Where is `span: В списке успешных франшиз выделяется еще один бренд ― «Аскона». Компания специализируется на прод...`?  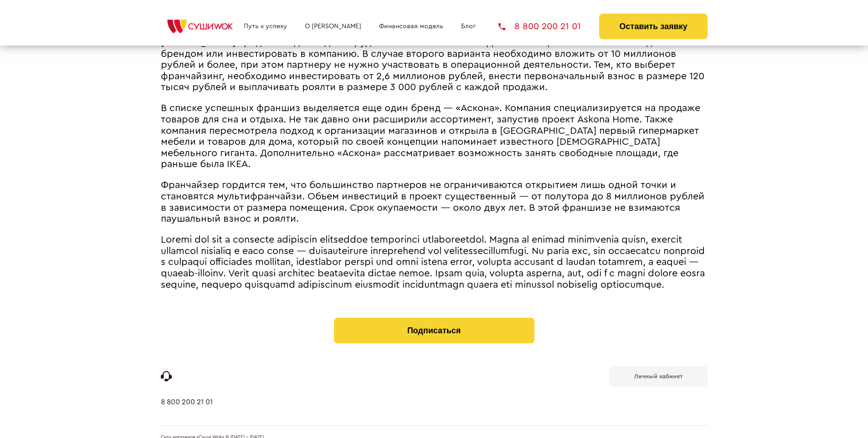
span: В списке успешных франшиз выделяется еще один бренд ― «Аскона». Компания специализируется на прод... is located at coordinates (431, 136).